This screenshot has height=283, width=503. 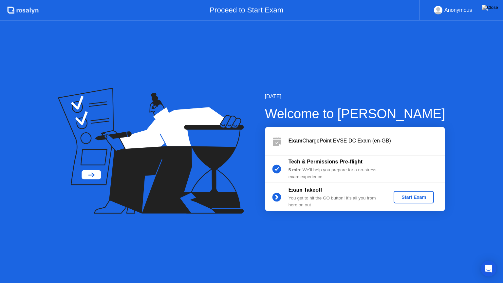 What do you see at coordinates (489, 269) in the screenshot?
I see `div: Open Intercom Messenger` at bounding box center [489, 269].